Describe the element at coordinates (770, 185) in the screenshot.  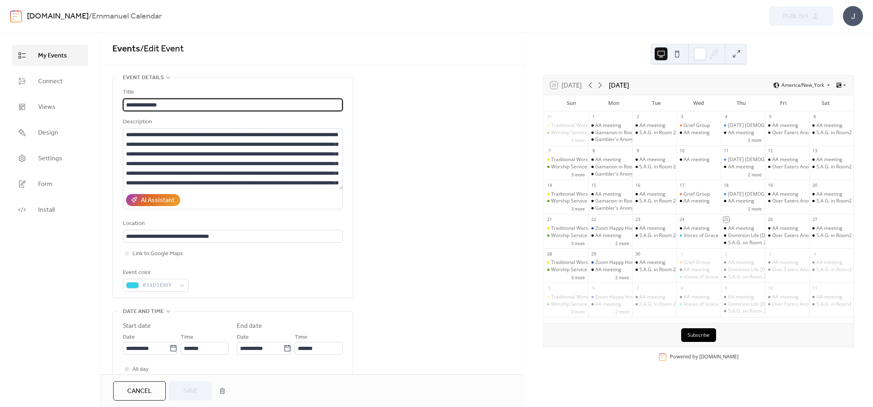
I see `div: 19` at that location.